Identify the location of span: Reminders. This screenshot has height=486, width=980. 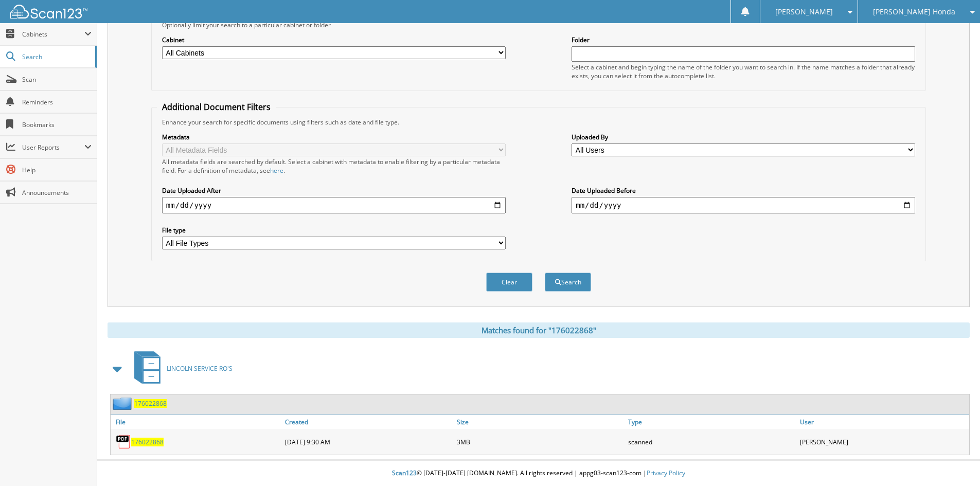
(57, 102).